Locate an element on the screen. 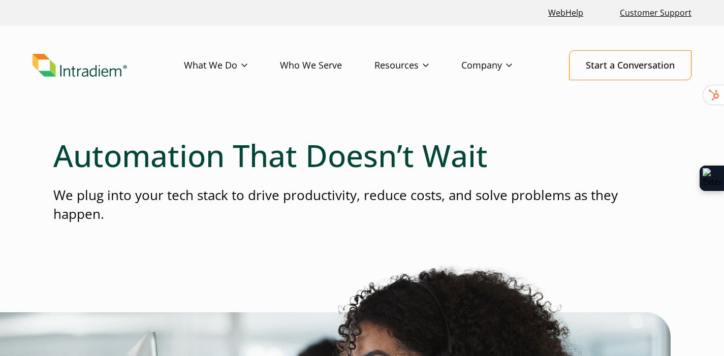 This screenshot has width=724, height=356. a: Link to homepage of Intradiem is located at coordinates (108, 66).